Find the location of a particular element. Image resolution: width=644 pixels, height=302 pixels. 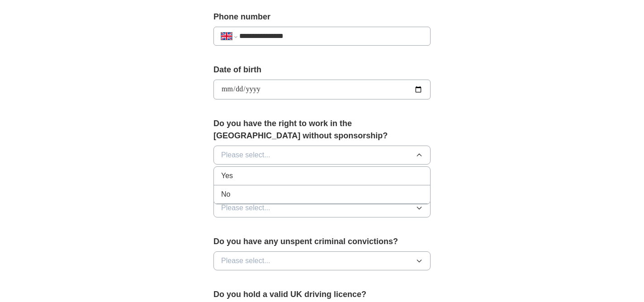

label: Do you hold a valid UK driving licence? is located at coordinates (322, 294).